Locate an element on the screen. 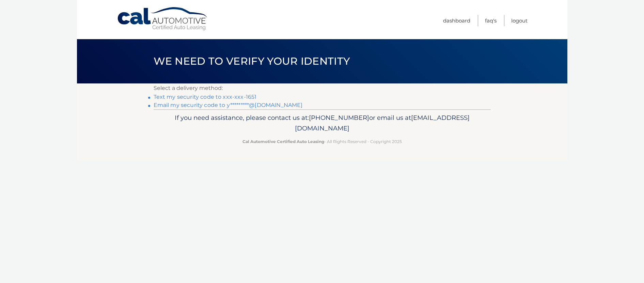  a: Logout is located at coordinates (520, 20).